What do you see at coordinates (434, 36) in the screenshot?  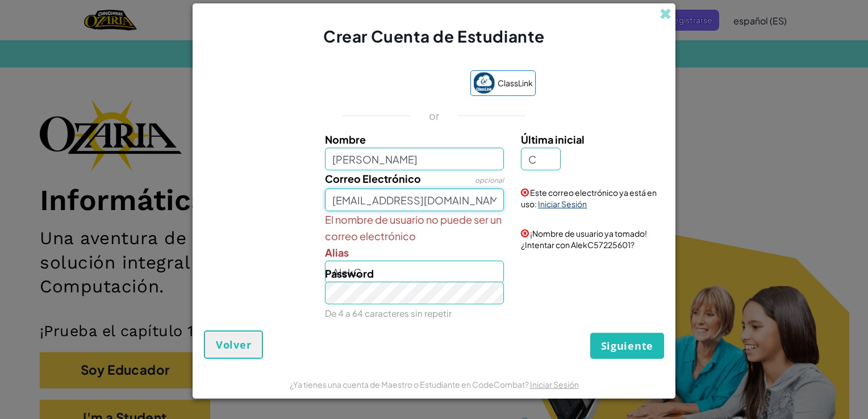 I see `span: Crear Cuenta de Estudiante` at bounding box center [434, 36].